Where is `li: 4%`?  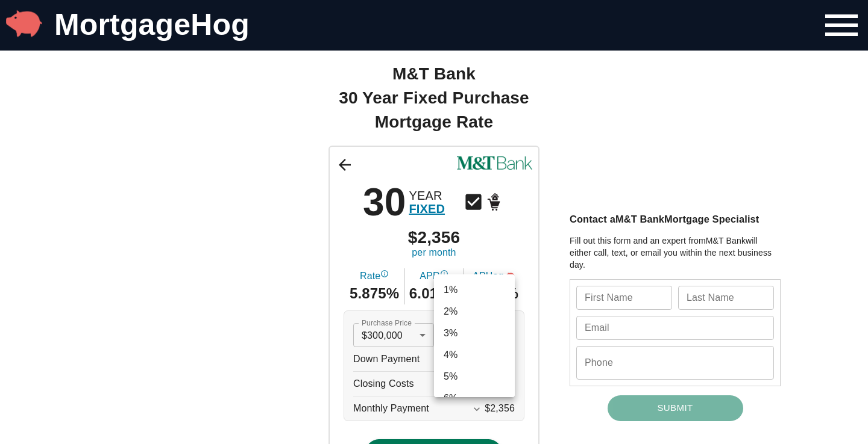
li: 4% is located at coordinates (474, 355).